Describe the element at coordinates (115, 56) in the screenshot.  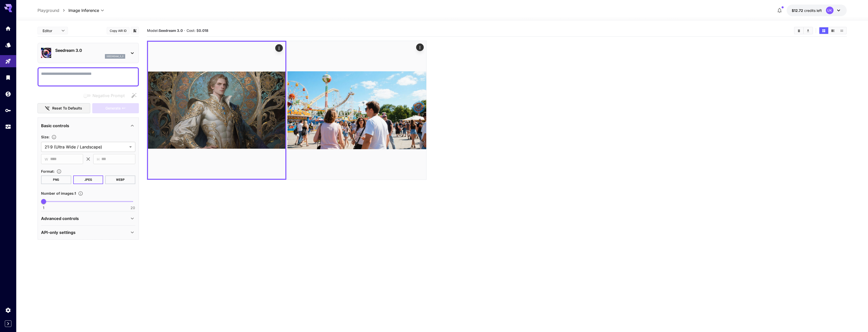
I see `p: seedream_3_0` at that location.